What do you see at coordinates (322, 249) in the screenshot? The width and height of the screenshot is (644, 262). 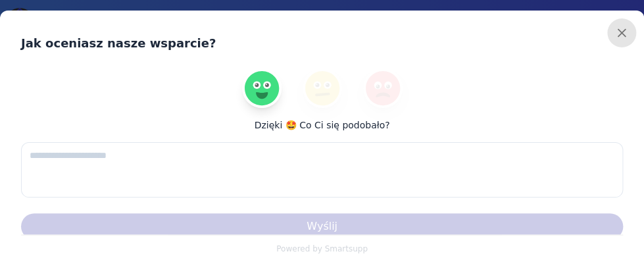 I see `a: Branding Smartsupp` at bounding box center [322, 249].